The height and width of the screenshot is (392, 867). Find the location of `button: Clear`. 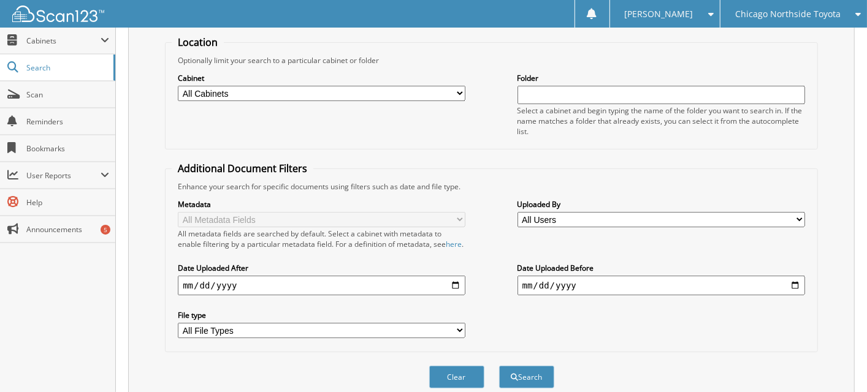

button: Clear is located at coordinates (457, 377).